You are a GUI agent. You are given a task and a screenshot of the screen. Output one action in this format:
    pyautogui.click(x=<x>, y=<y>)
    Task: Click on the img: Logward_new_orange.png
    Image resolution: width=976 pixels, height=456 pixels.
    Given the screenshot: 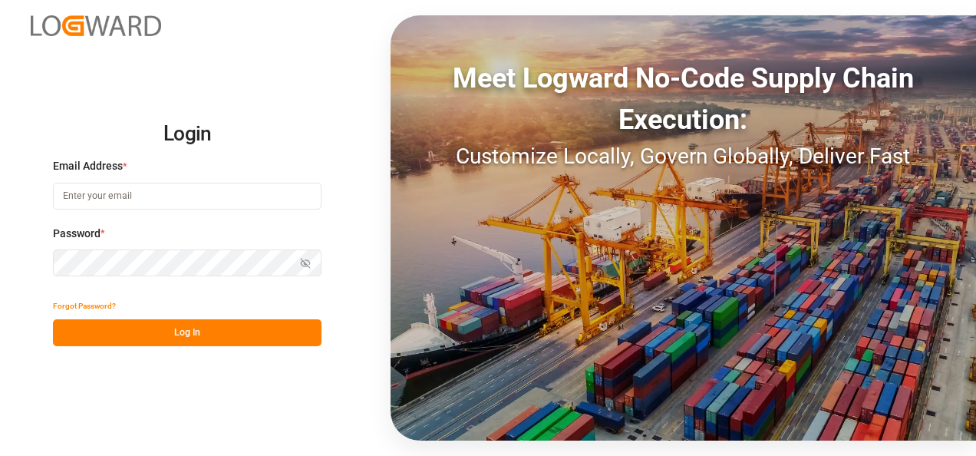 What is the action you would take?
    pyautogui.click(x=96, y=25)
    